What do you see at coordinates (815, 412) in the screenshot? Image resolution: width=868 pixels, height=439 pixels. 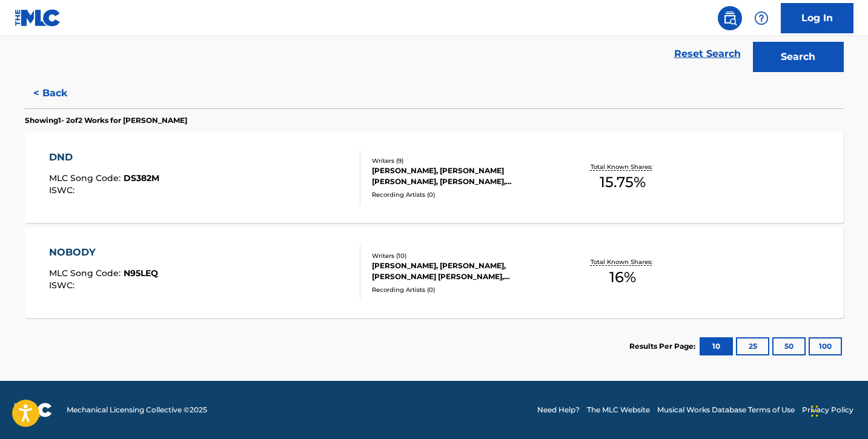 I see `div: Drag` at bounding box center [815, 412].